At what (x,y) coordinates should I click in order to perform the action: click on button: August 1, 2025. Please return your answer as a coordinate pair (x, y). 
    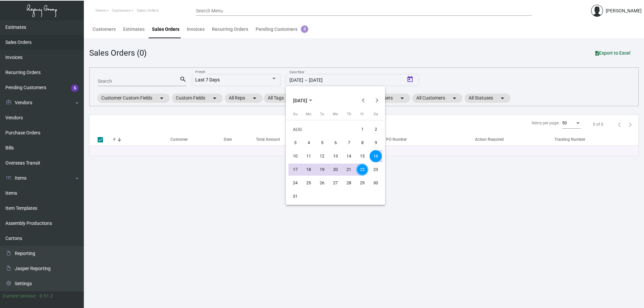
    Looking at the image, I should click on (362, 129).